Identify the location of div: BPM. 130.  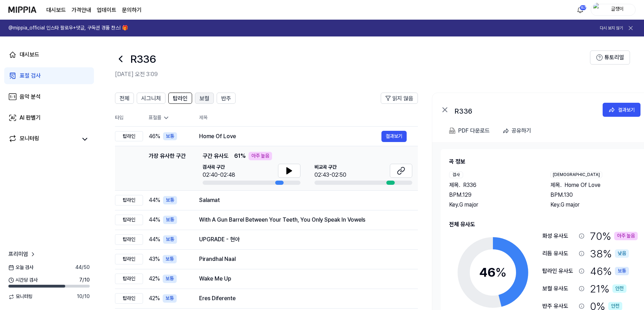
(594, 195).